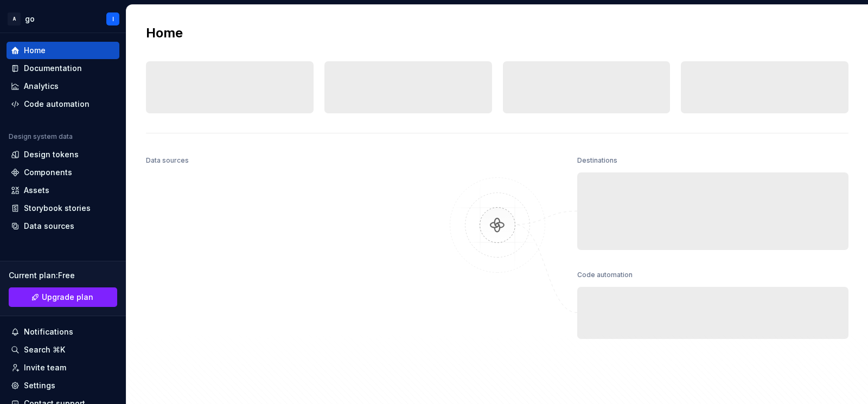  I want to click on div: Design tokens, so click(51, 155).